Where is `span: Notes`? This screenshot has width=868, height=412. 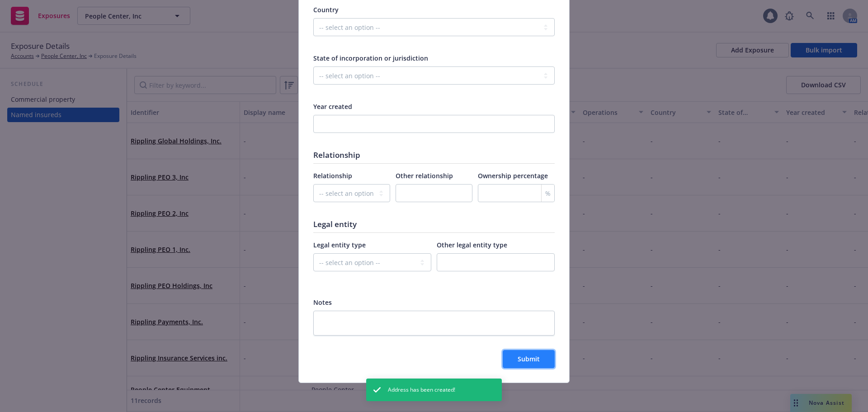
span: Notes is located at coordinates (322, 302).